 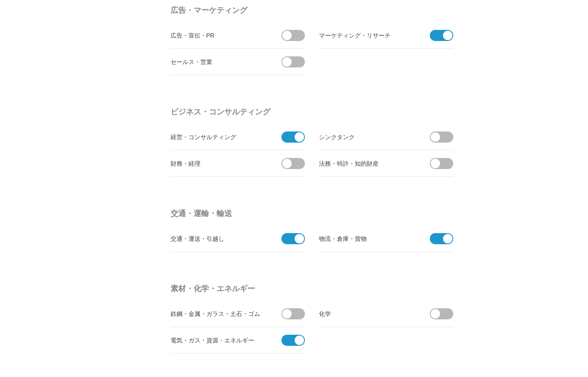 I want to click on div: マーケティング・リサーチ, so click(x=367, y=35).